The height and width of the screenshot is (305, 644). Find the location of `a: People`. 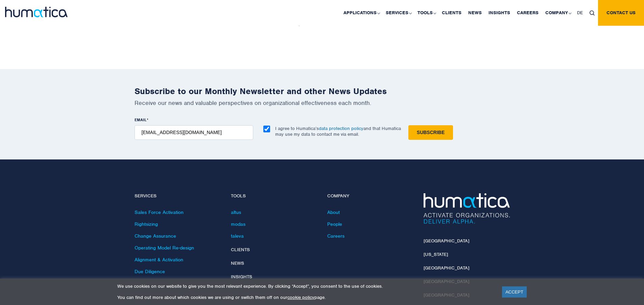

a: People is located at coordinates (335, 224).